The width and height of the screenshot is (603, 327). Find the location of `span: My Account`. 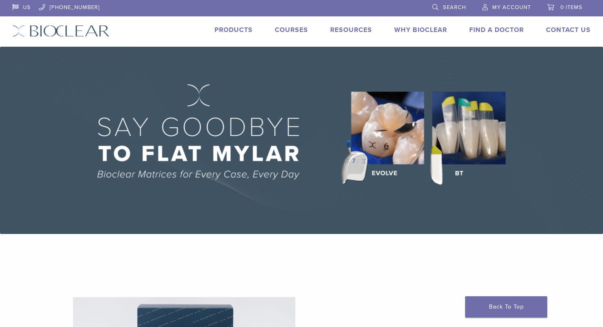

span: My Account is located at coordinates (512, 7).